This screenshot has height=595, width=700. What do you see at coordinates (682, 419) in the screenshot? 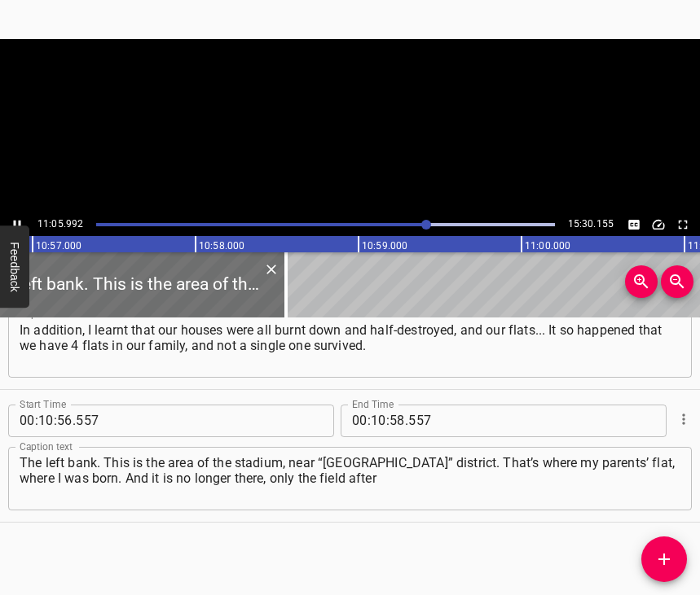
I see `div: Cue Options` at bounding box center [682, 419].